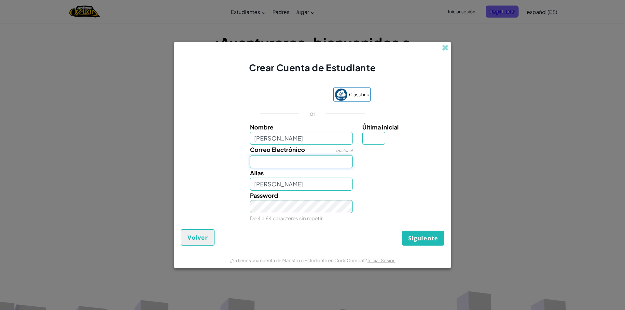  Describe the element at coordinates (344, 150) in the screenshot. I see `span: opcional` at that location.